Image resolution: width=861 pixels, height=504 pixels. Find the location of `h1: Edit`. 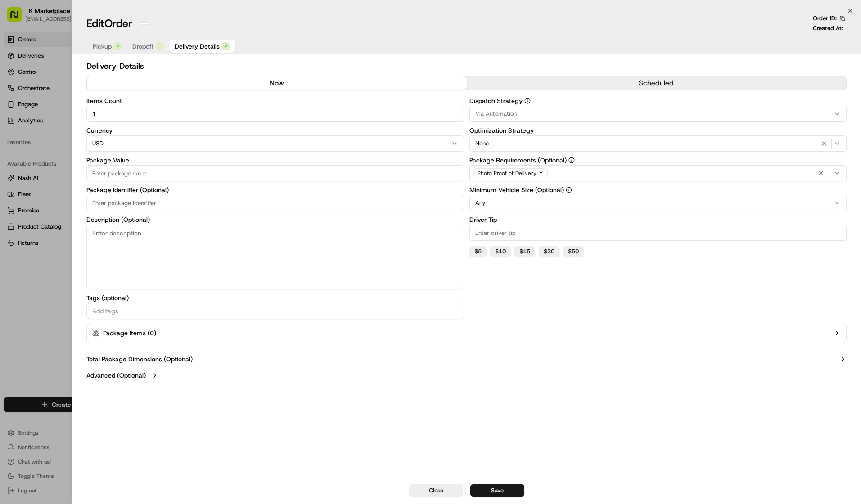

h1: Edit is located at coordinates (110, 23).